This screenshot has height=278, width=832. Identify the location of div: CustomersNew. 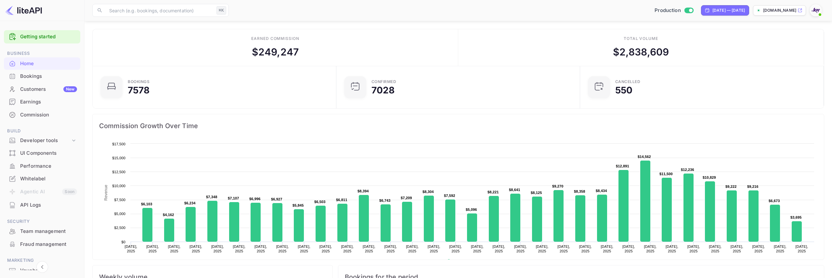
(42, 89).